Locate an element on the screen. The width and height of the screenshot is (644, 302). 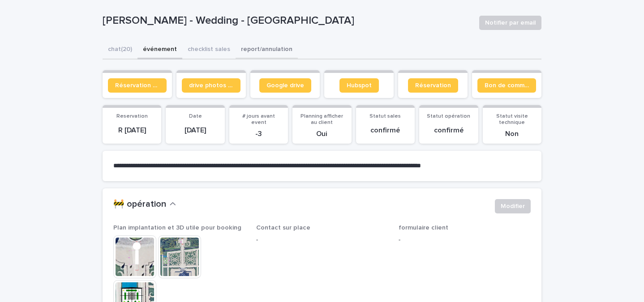
span: Google drive is located at coordinates (285, 86).